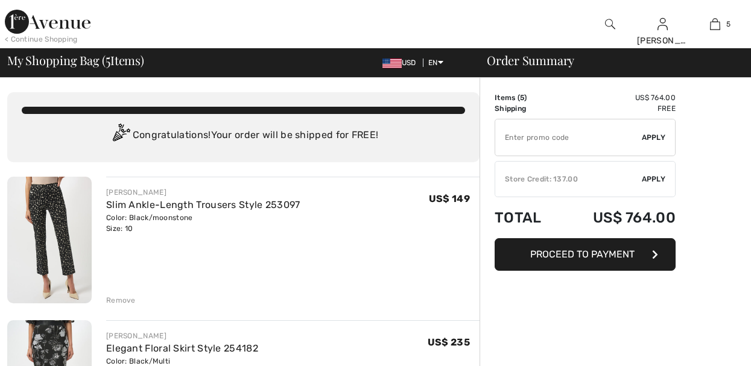 Image resolution: width=751 pixels, height=366 pixels. I want to click on a: Elegant Floral Skirt Style 254182, so click(182, 348).